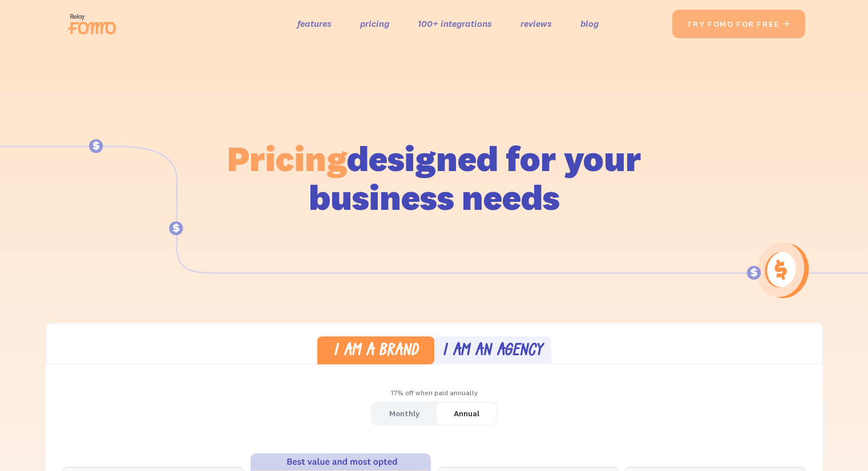 This screenshot has width=868, height=471. What do you see at coordinates (374, 23) in the screenshot?
I see `a: pricing` at bounding box center [374, 23].